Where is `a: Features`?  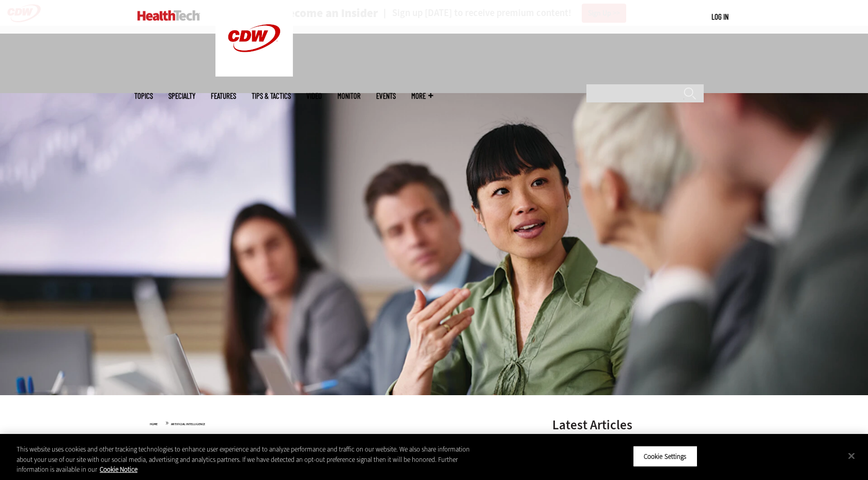 a: Features is located at coordinates (224, 96).